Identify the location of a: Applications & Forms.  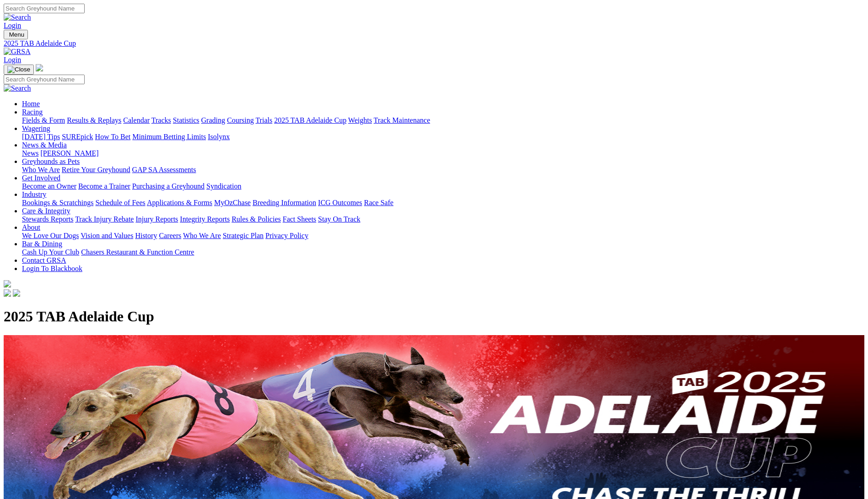
(179, 203).